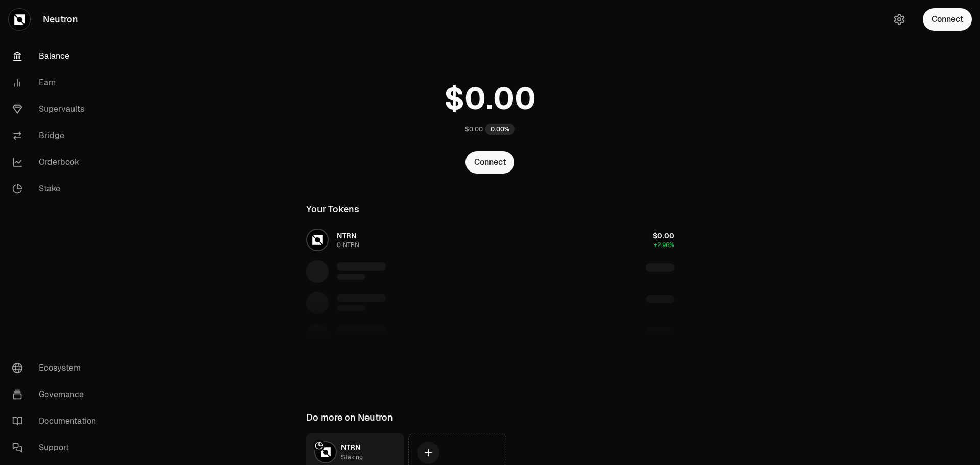 The height and width of the screenshot is (465, 980). Describe the element at coordinates (350, 418) in the screenshot. I see `div: Do more on Neutron` at that location.